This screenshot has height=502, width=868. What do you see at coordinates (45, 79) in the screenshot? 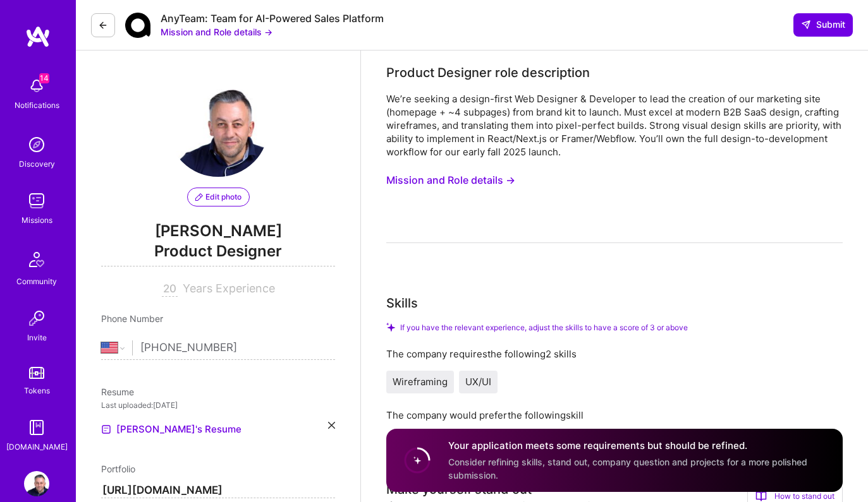
I see `span: 14` at bounding box center [45, 79].